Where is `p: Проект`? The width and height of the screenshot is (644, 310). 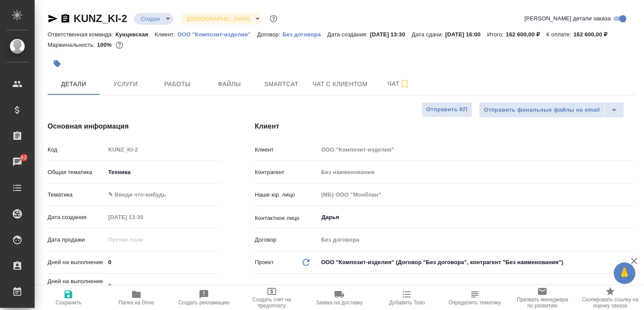
p: Проект is located at coordinates (264, 262).